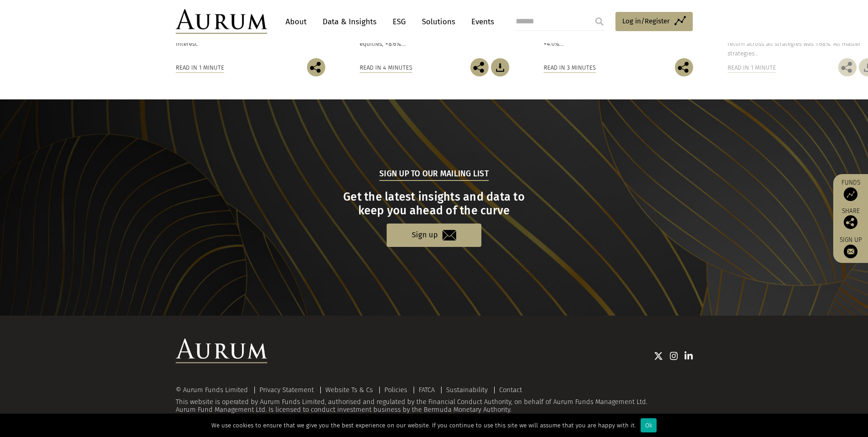 This screenshot has width=868, height=437. I want to click on h5: Sign up to our mailing list, so click(434, 175).